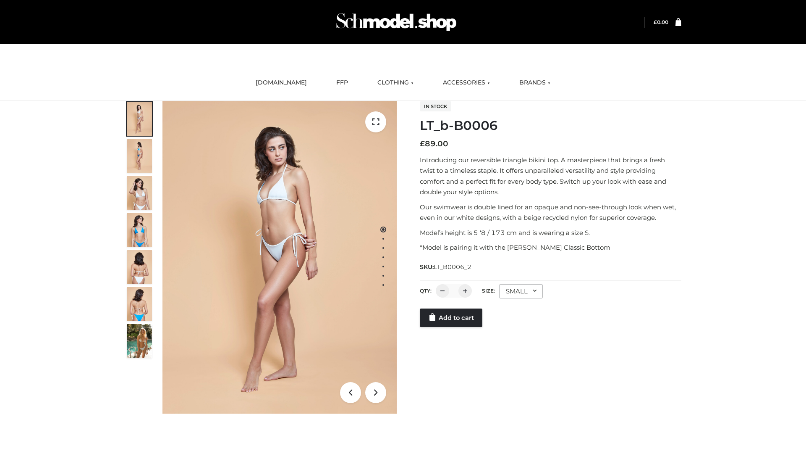 The image size is (806, 454). Describe the element at coordinates (342, 83) in the screenshot. I see `a: FFP` at that location.